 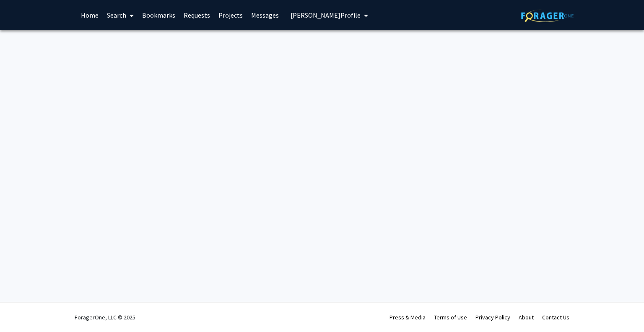 What do you see at coordinates (450, 317) in the screenshot?
I see `a: Terms of Use` at bounding box center [450, 317].